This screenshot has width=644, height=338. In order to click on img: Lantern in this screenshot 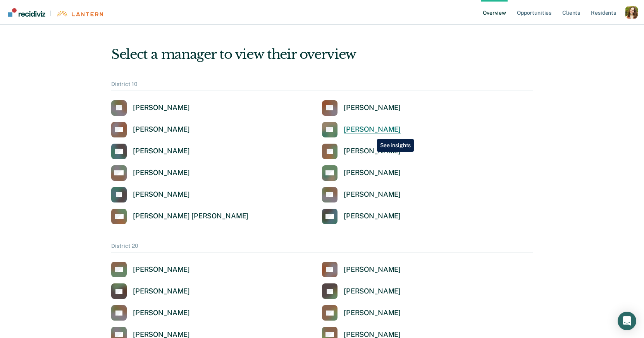, I will do `click(80, 14)`.